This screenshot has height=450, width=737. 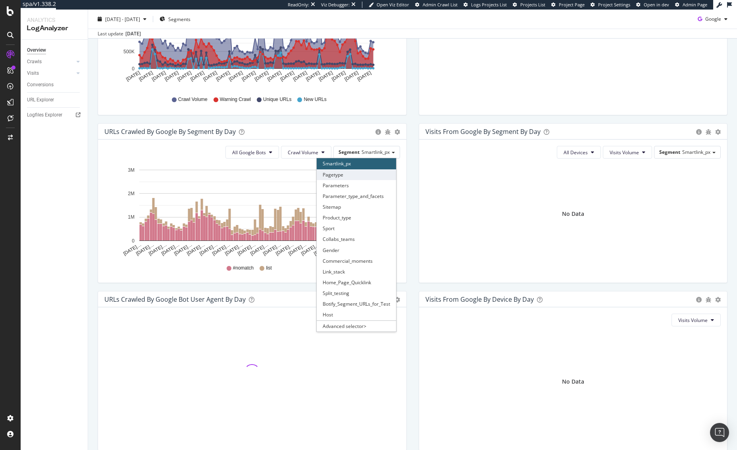 What do you see at coordinates (357, 250) in the screenshot?
I see `div: Gender` at bounding box center [357, 250].